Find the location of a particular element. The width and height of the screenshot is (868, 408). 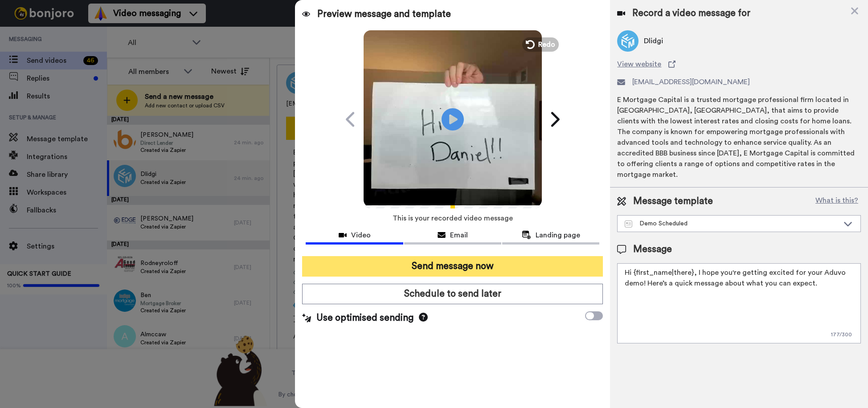

span: Email is located at coordinates (459, 235).